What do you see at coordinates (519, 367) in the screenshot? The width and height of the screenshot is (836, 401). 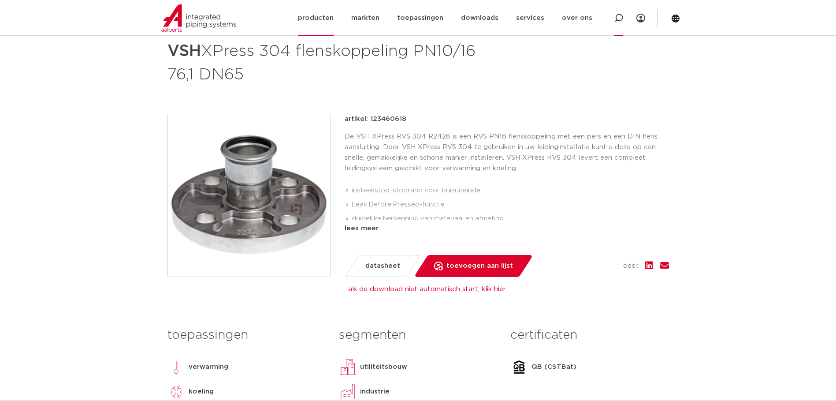 I see `img: QB (CSTBat)` at bounding box center [519, 367].